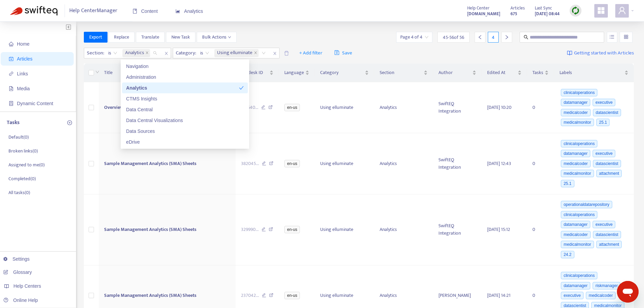 Image resolution: width=644 pixels, height=308 pixels. Describe the element at coordinates (342, 72) in the screenshot. I see `span: Category` at that location.